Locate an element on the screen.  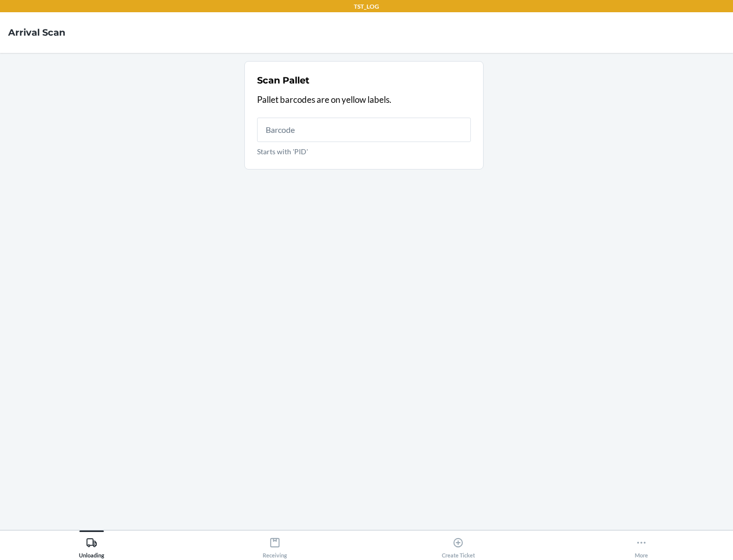
button: More is located at coordinates (641, 544).